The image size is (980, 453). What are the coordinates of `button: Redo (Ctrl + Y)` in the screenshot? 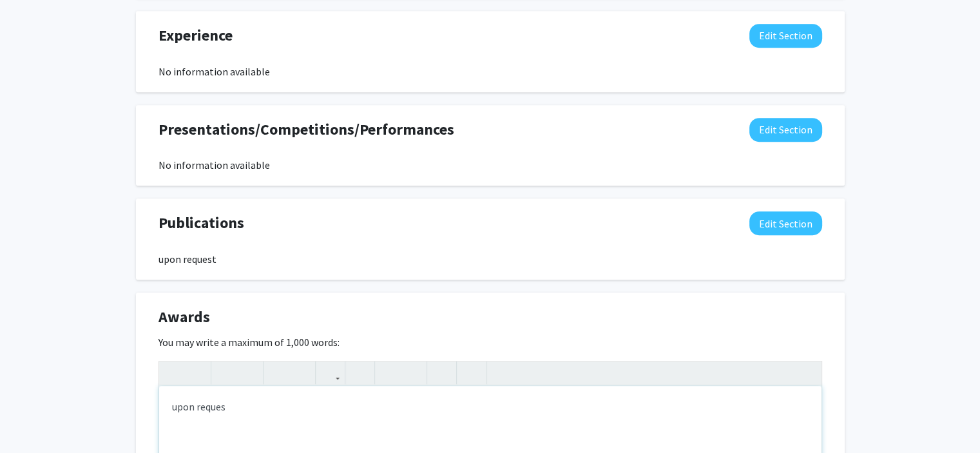 It's located at (196, 373).